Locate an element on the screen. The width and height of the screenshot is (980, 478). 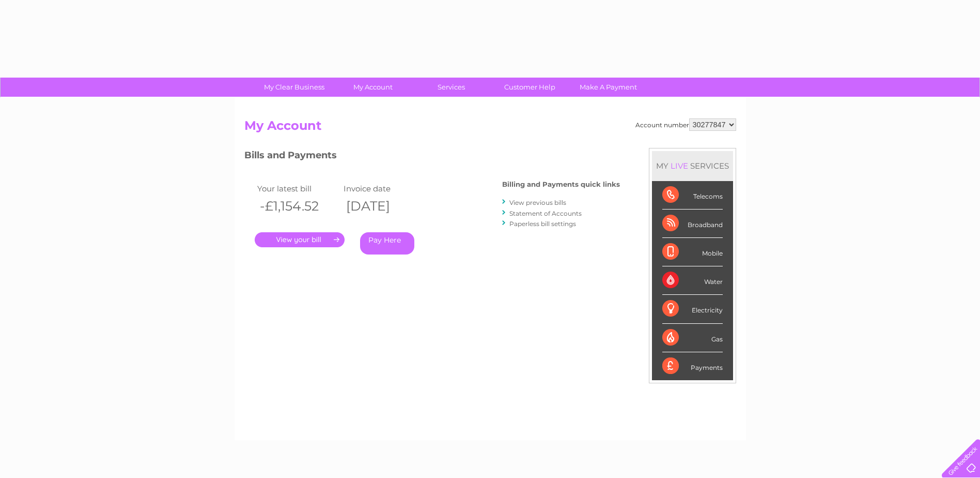
div: Electricity is located at coordinates (692, 309).